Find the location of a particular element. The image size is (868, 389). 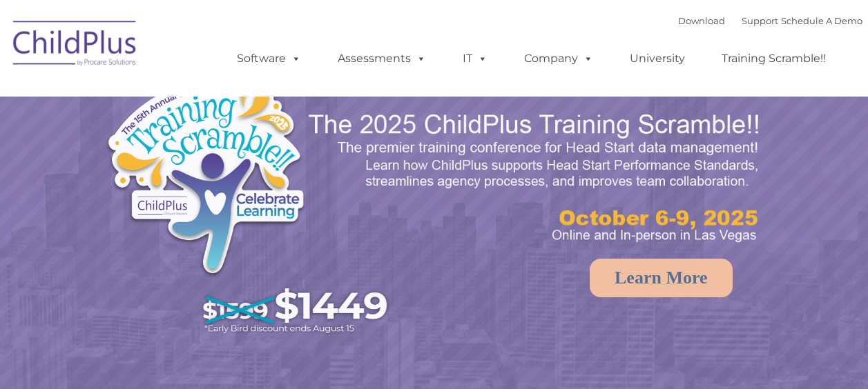

a: Assessments is located at coordinates (382, 59).